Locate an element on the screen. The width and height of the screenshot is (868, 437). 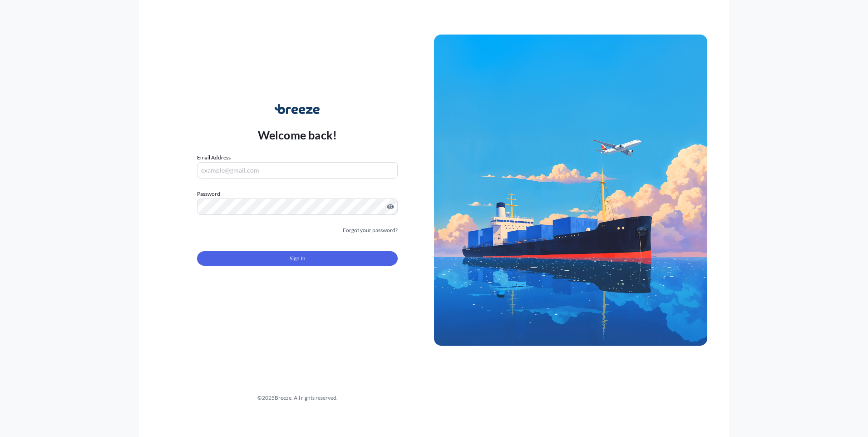
button: Show password is located at coordinates (391, 207).